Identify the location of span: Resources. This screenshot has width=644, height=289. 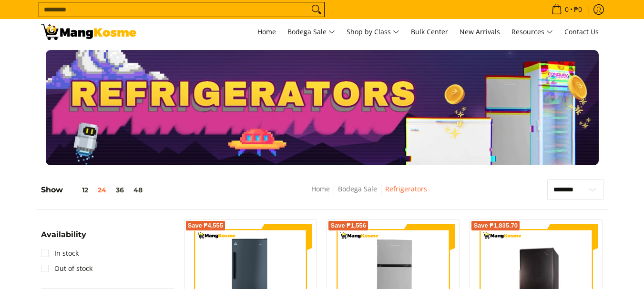
(532, 32).